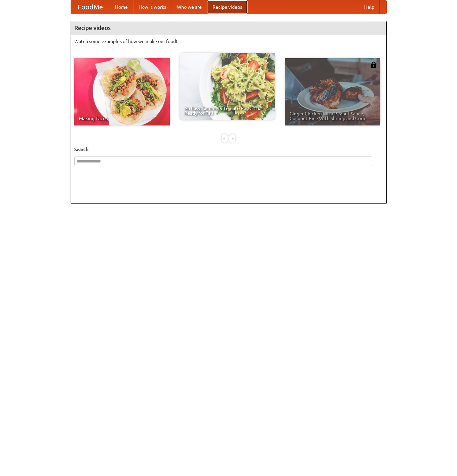 The width and height of the screenshot is (457, 476). I want to click on h5: Search, so click(228, 149).